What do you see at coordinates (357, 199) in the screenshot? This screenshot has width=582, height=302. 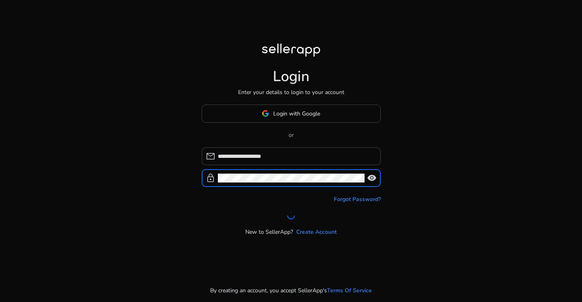 I see `a: Forgot Password?` at bounding box center [357, 199].